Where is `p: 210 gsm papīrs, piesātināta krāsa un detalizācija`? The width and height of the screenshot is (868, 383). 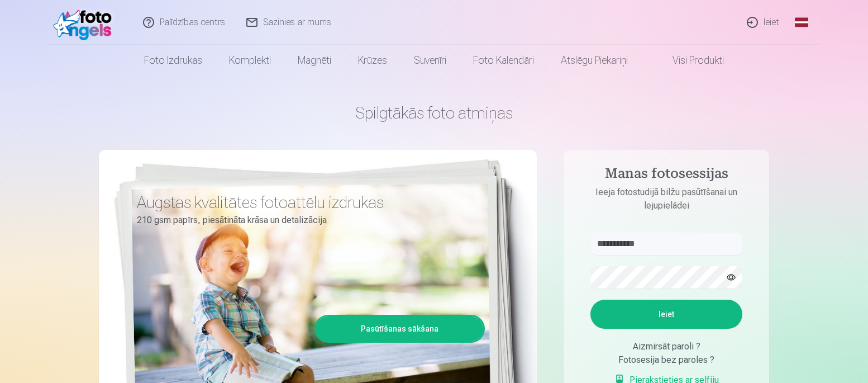 p: 210 gsm papīrs, piesātināta krāsa un detalizācija is located at coordinates (307, 220).